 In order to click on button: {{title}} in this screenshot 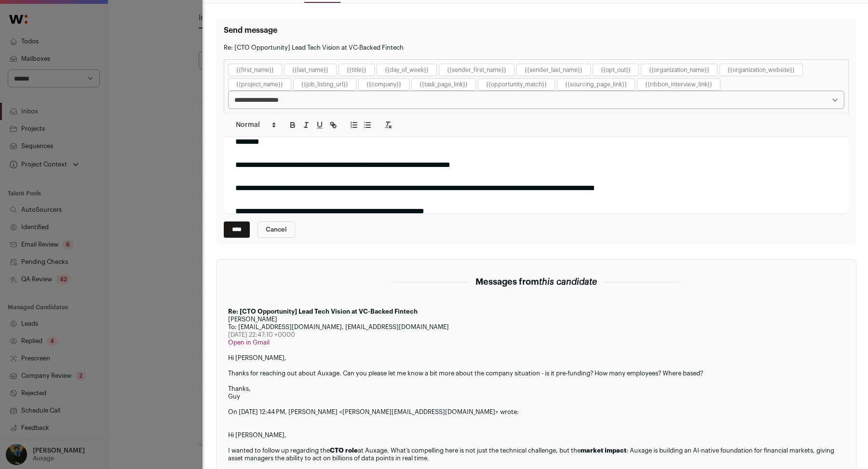, I will do `click(357, 70)`.